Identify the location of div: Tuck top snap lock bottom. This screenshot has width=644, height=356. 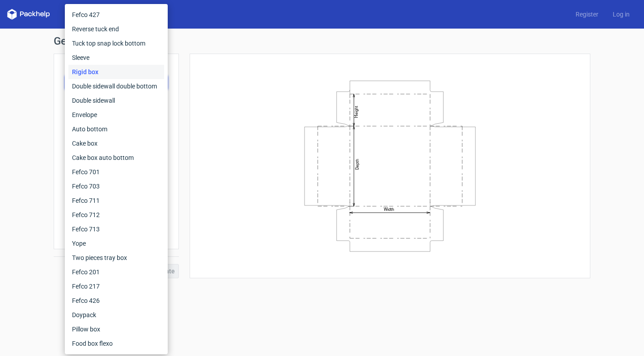
(116, 43).